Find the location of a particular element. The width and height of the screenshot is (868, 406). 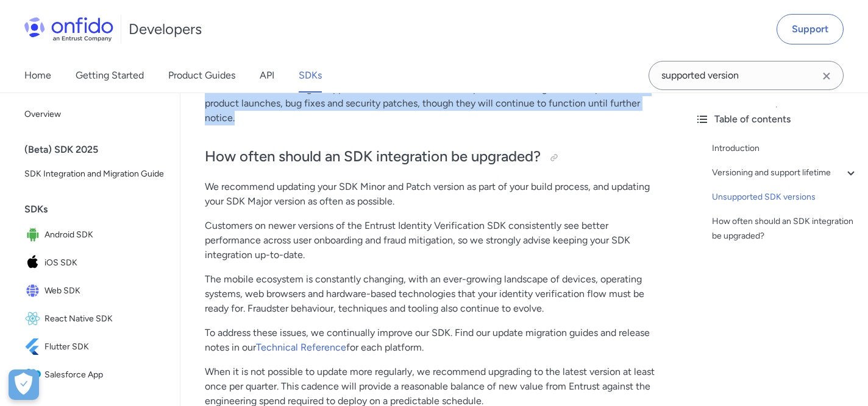

h2: How often should an SDK integration be upgraded? is located at coordinates (433, 157).